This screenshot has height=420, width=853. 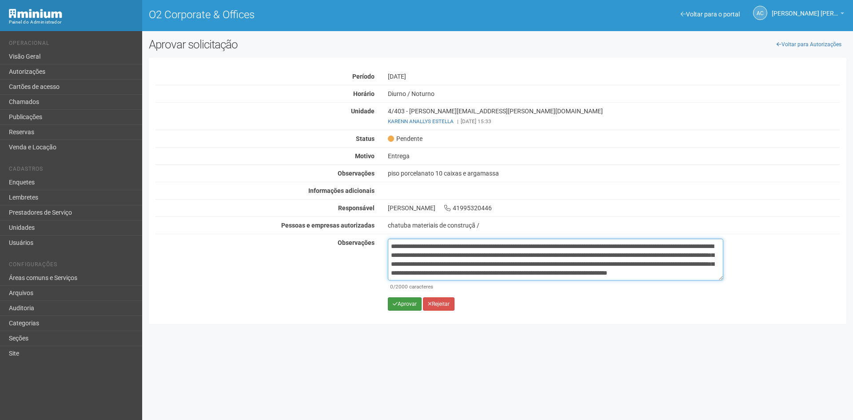 I want to click on button: Aprovar, so click(x=405, y=304).